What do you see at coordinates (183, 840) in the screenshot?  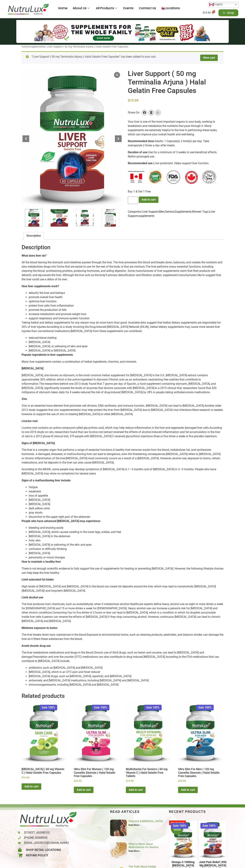 I see `img: Omega-3 1000mg Fish Oil Halal Gelatin Free Softgels` at bounding box center [183, 840].